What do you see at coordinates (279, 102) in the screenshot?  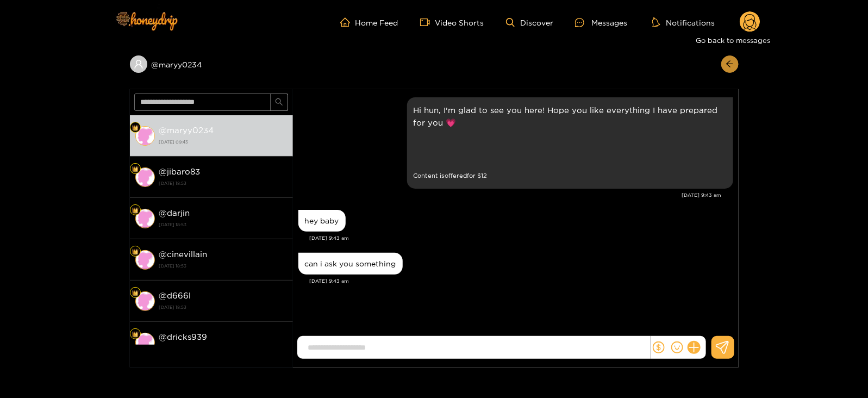 I see `span: search` at bounding box center [279, 102].